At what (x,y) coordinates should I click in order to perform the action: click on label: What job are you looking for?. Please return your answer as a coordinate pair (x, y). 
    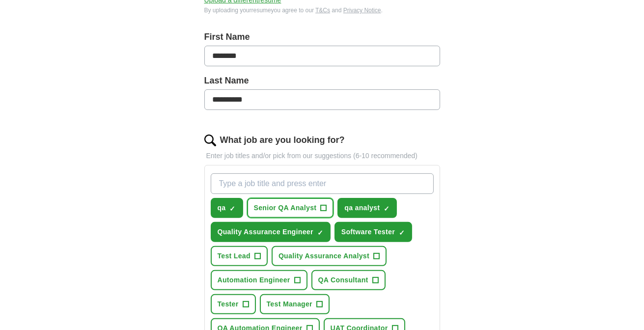
    Looking at the image, I should click on (283, 140).